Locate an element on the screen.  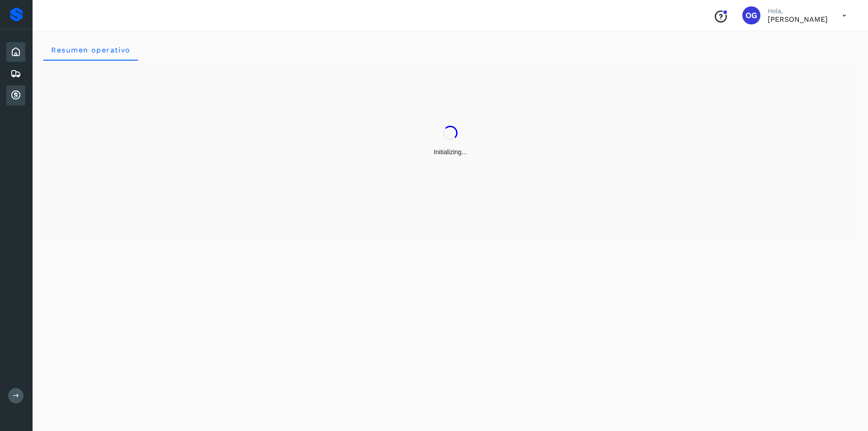
div: Embarques is located at coordinates (16, 74).